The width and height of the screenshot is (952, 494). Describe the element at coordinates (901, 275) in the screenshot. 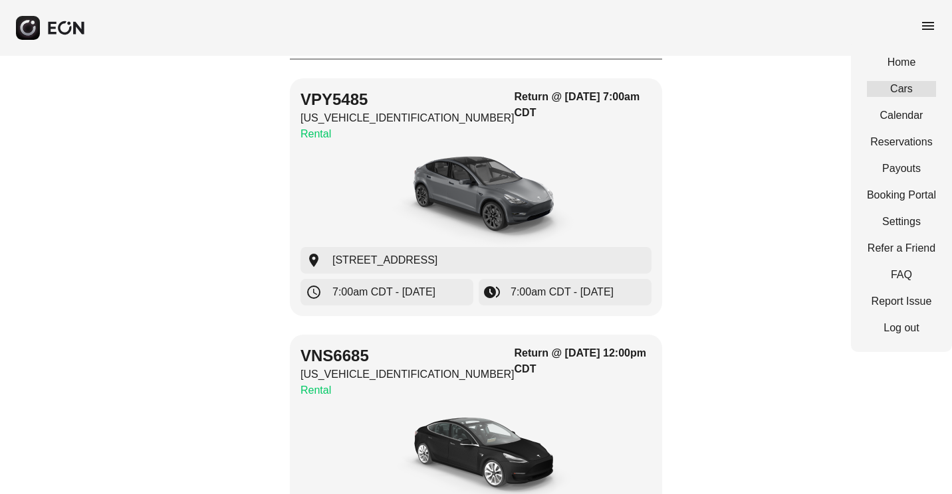

I see `a: FAQ` at that location.